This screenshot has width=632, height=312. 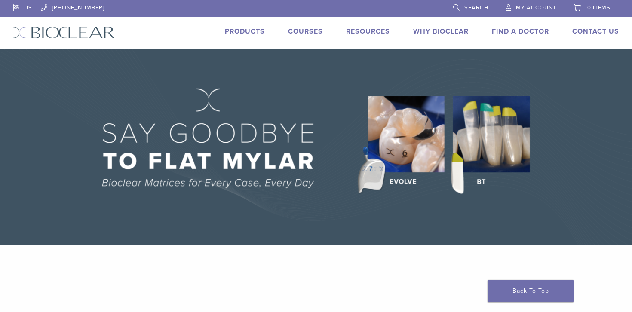 What do you see at coordinates (368, 31) in the screenshot?
I see `a: Resources` at bounding box center [368, 31].